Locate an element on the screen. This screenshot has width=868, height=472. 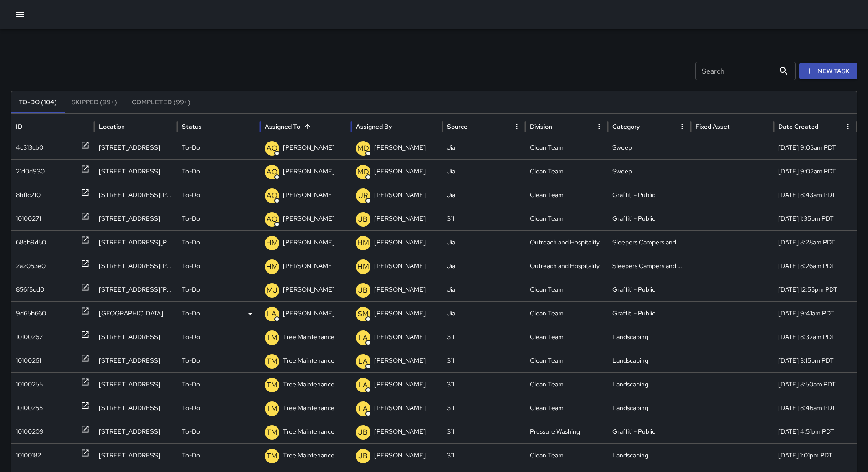
div: 10100262 is located at coordinates (29, 337).